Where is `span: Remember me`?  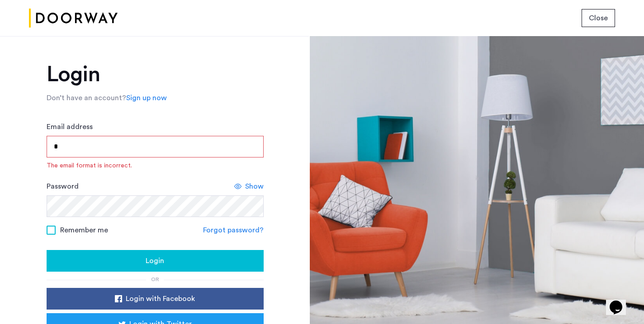
span: Remember me is located at coordinates (84, 230).